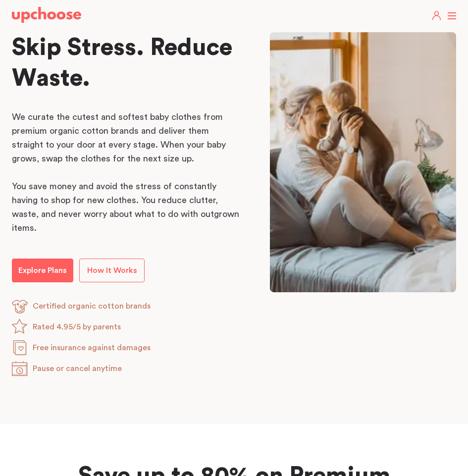 This screenshot has width=468, height=476. I want to click on a: How It Works, so click(112, 270).